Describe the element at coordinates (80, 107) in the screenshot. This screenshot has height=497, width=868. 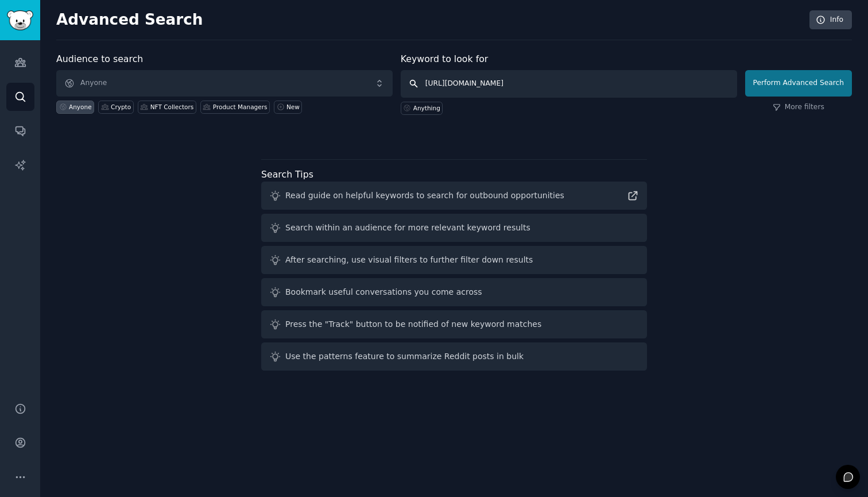
I see `div: Anyone` at that location.